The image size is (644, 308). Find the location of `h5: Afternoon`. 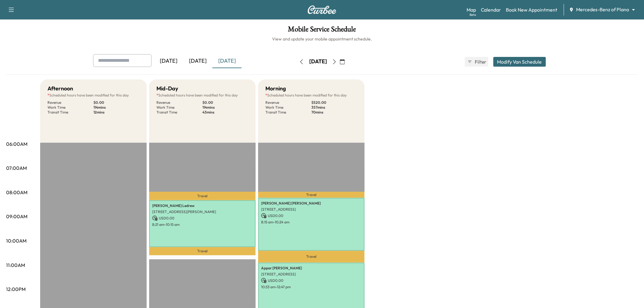

h5: Afternoon is located at coordinates (60, 89).